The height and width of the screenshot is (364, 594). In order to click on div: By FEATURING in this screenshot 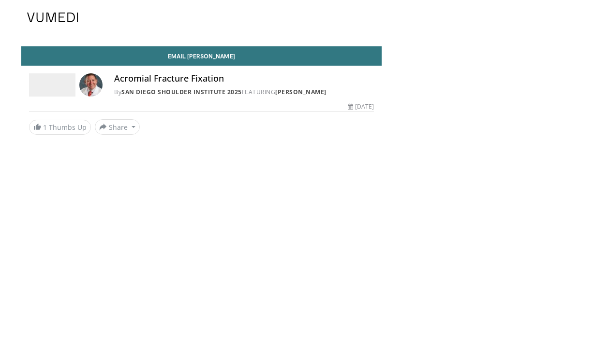, I will do `click(243, 92)`.